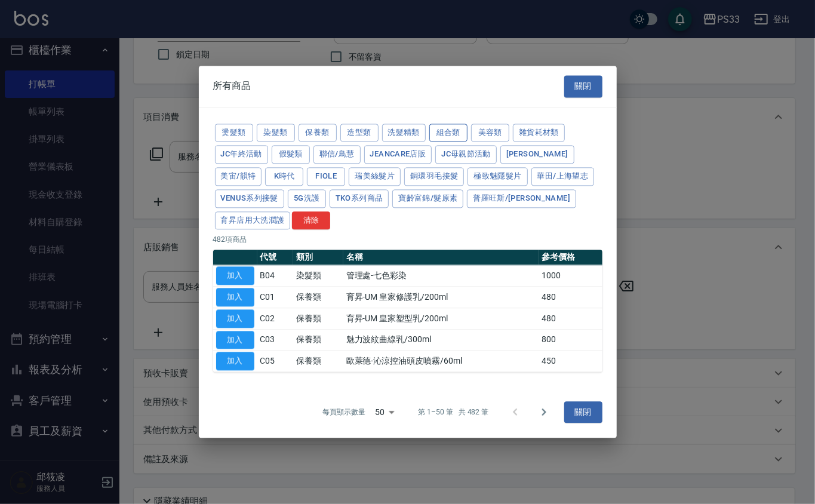  Describe the element at coordinates (441, 275) in the screenshot. I see `td: 管理處-七色彩染` at that location.